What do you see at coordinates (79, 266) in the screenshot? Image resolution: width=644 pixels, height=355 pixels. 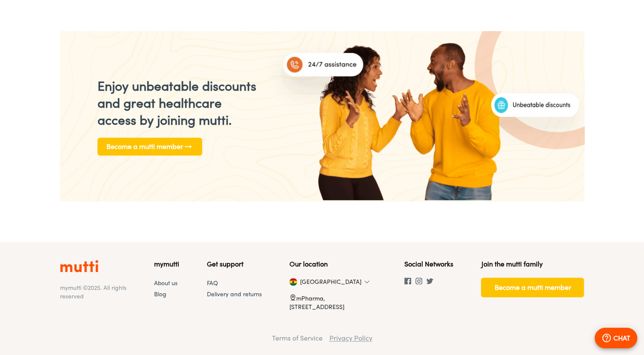 I see `img: Logo` at bounding box center [79, 266].